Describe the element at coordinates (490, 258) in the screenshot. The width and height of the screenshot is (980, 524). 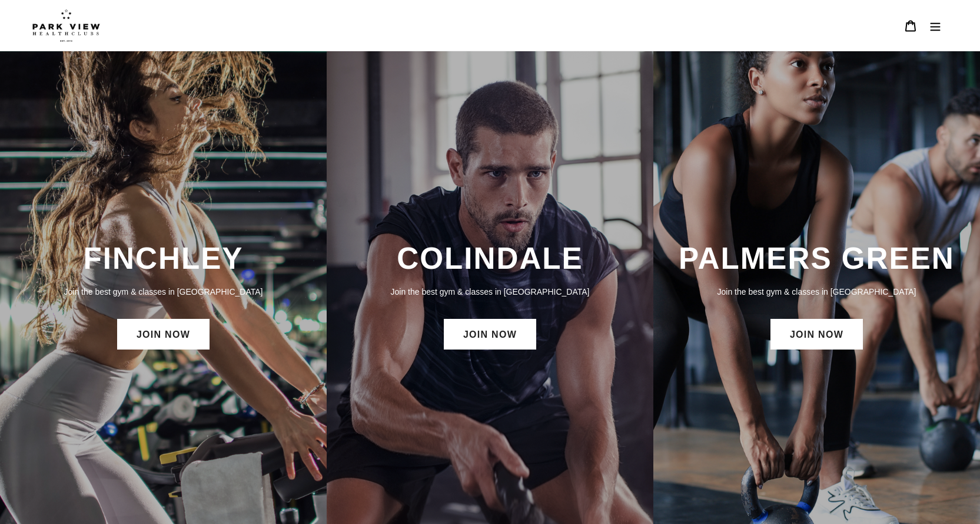
I see `h3: COLINDALE` at that location.